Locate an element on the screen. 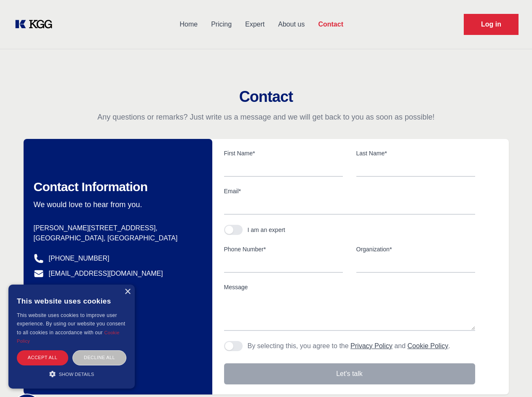  a: Pricing is located at coordinates (221, 24).